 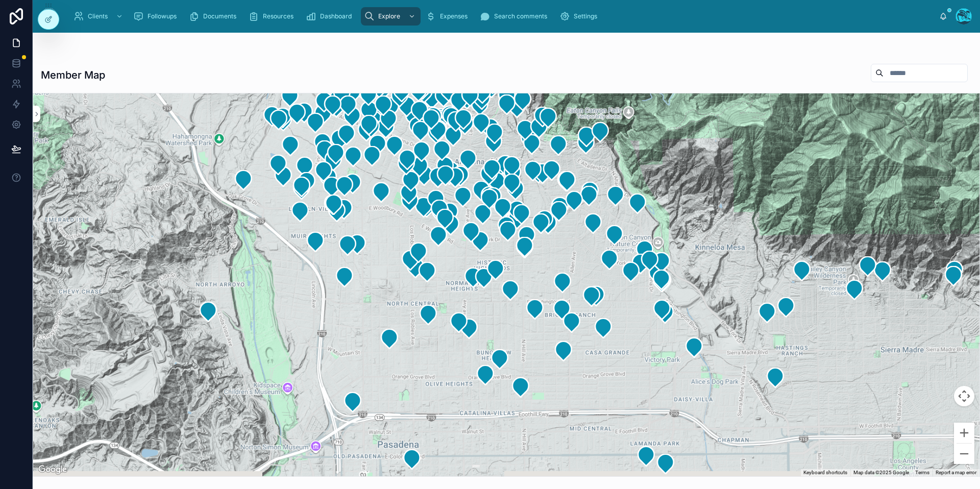 What do you see at coordinates (99, 16) in the screenshot?
I see `a: Clients` at bounding box center [99, 16].